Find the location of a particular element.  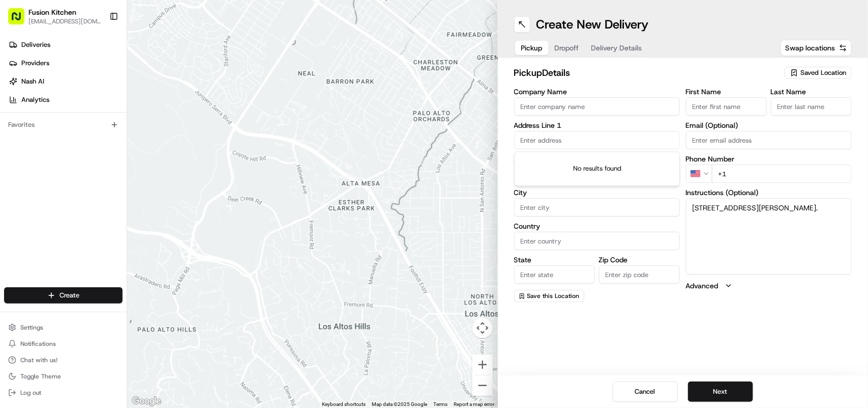

span: 1:13 PM is located at coordinates (104, 162).